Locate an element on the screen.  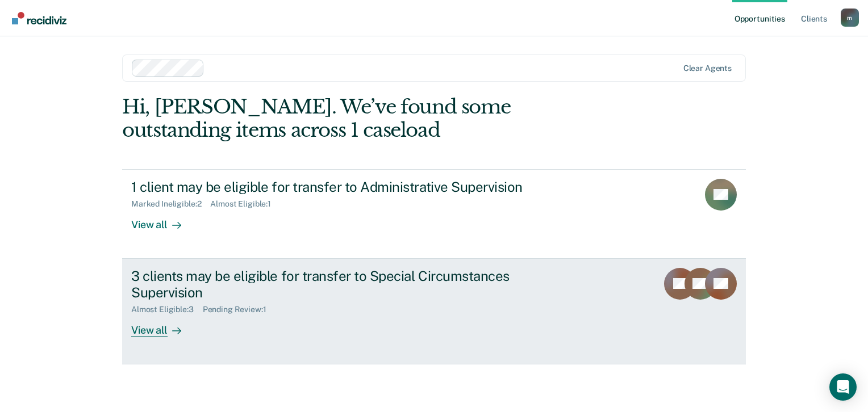
div: Marked Ineligible : 2 is located at coordinates (170, 204).